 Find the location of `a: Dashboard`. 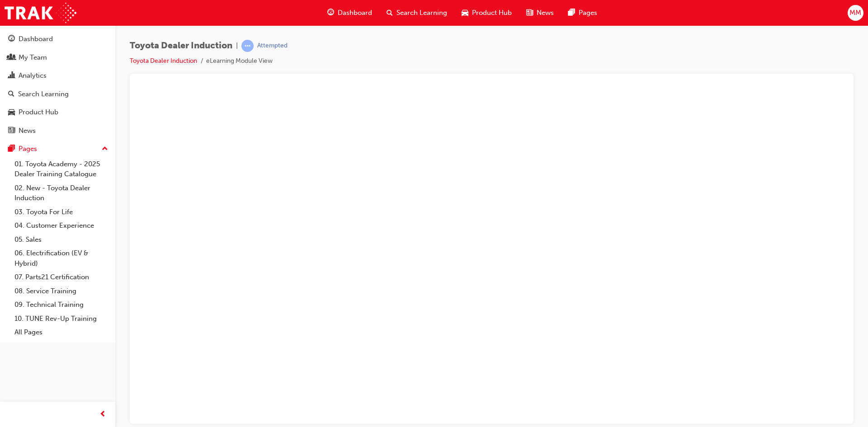

a: Dashboard is located at coordinates (57, 39).